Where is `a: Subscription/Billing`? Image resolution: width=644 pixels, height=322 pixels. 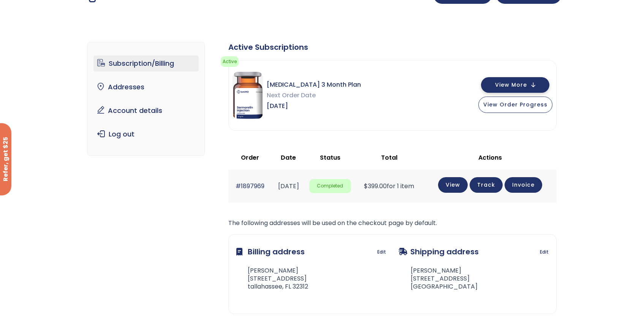 a: Subscription/Billing is located at coordinates (146, 64).